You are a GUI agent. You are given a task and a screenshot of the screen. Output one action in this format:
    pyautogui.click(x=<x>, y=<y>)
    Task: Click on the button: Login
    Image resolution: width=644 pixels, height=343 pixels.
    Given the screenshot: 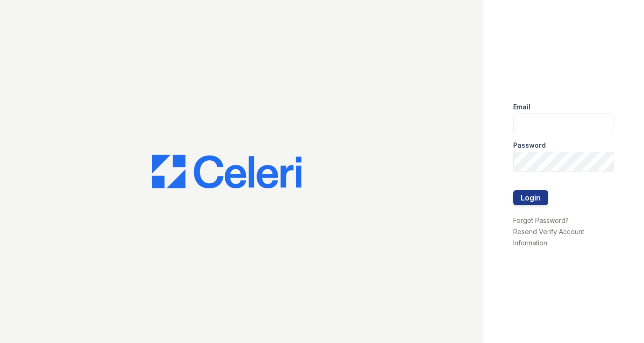 What is the action you would take?
    pyautogui.click(x=530, y=197)
    